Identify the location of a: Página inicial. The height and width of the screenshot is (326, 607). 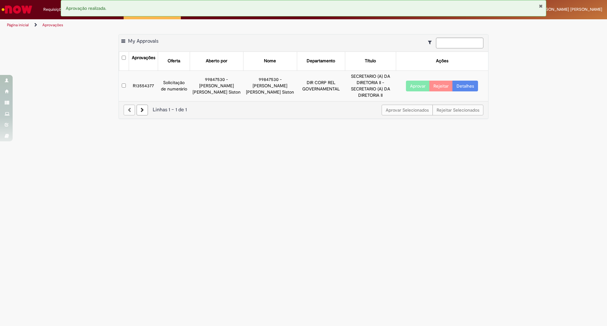
(18, 25).